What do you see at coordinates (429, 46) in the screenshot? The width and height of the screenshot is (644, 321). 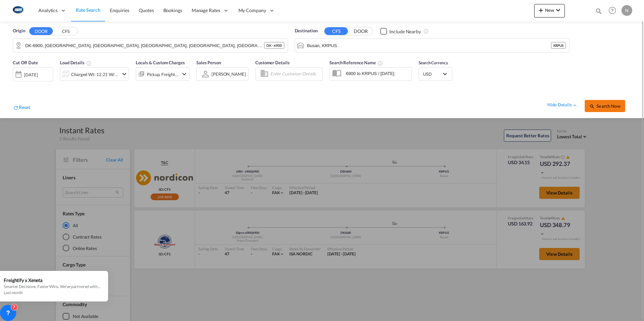 I see `input: Search by Port` at bounding box center [429, 46].